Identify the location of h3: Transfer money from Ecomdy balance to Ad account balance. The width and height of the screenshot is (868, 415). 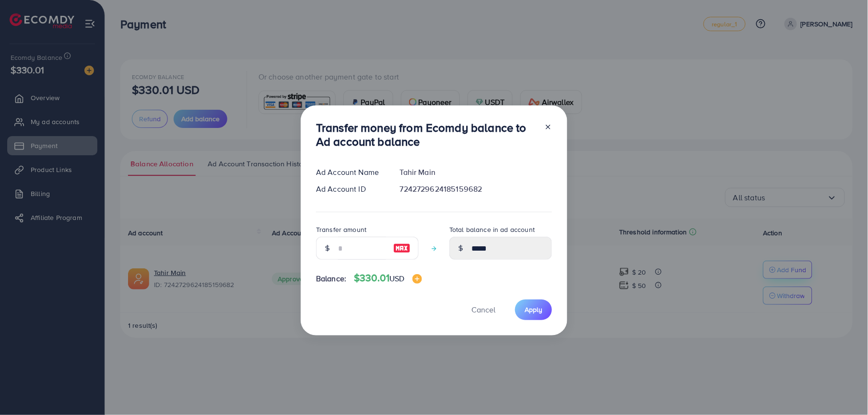
(426, 135).